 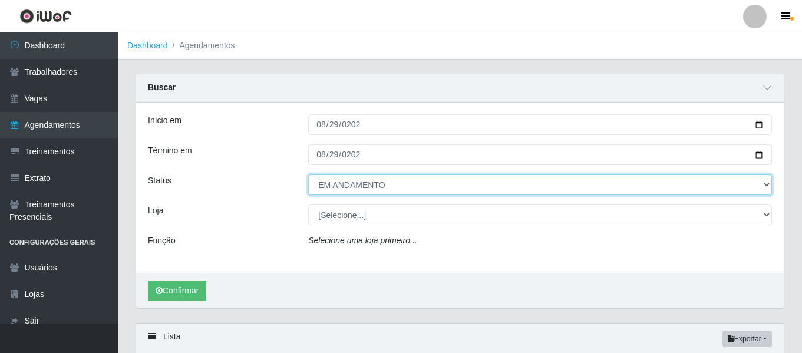 What do you see at coordinates (748, 339) in the screenshot?
I see `button: Exportar` at bounding box center [748, 339].